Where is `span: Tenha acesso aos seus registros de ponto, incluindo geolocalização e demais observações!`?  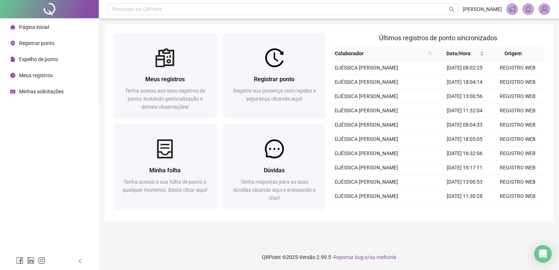 span: Tenha acesso aos seus registros de ponto, incluindo geolocalização e demais observações! is located at coordinates (165, 99).